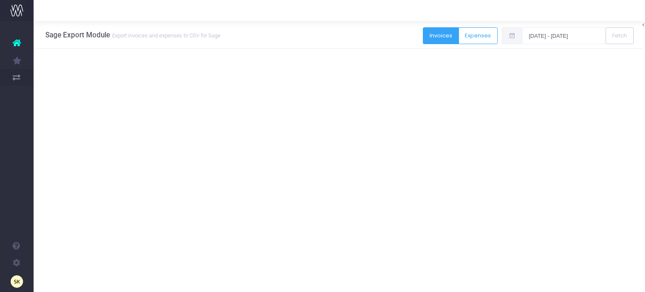  What do you see at coordinates (165, 35) in the screenshot?
I see `small: Export invoices and expenses to CSV for Sage` at bounding box center [165, 35].